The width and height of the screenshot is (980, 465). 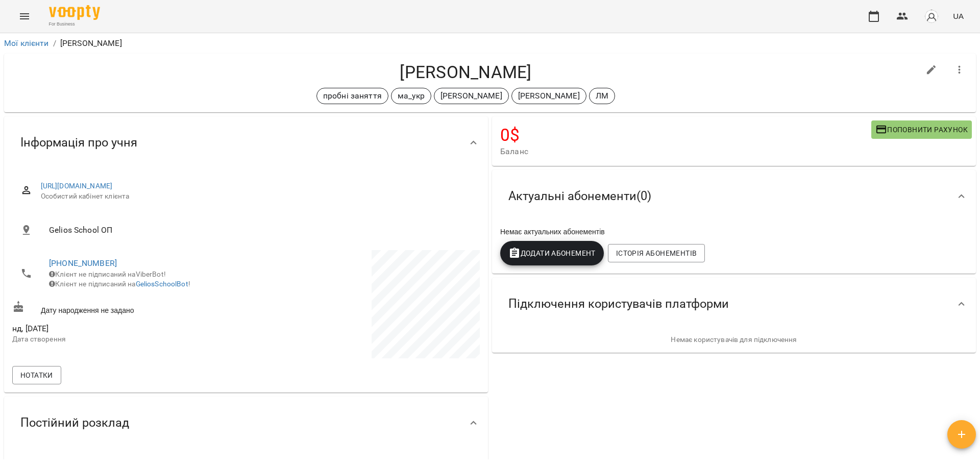 What do you see at coordinates (657, 253) in the screenshot?
I see `button: Історія абонементів` at bounding box center [657, 253].